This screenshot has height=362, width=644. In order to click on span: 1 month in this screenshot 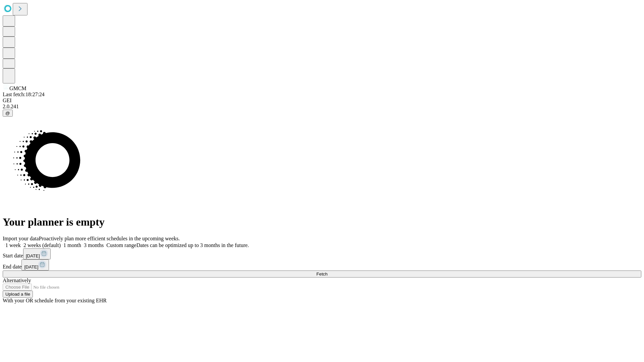, I will do `click(72, 245)`.